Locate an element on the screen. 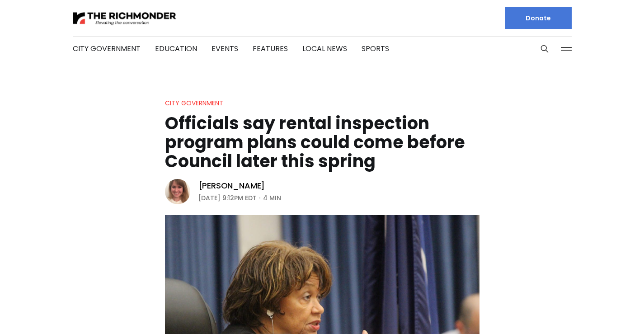 This screenshot has width=644, height=334. a: Events is located at coordinates (224, 48).